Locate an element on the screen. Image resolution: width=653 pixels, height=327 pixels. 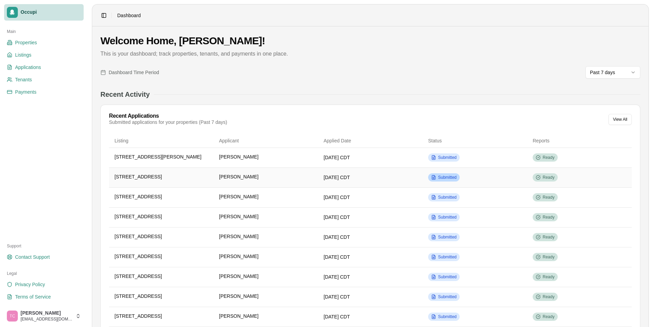
span: Status is located at coordinates (435, 141).